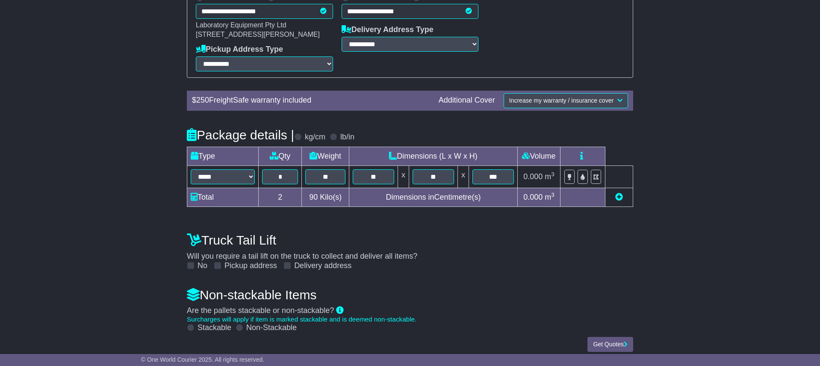 The image size is (820, 366). What do you see at coordinates (561, 100) in the screenshot?
I see `span: Increase my warranty / insurance cover` at bounding box center [561, 100].